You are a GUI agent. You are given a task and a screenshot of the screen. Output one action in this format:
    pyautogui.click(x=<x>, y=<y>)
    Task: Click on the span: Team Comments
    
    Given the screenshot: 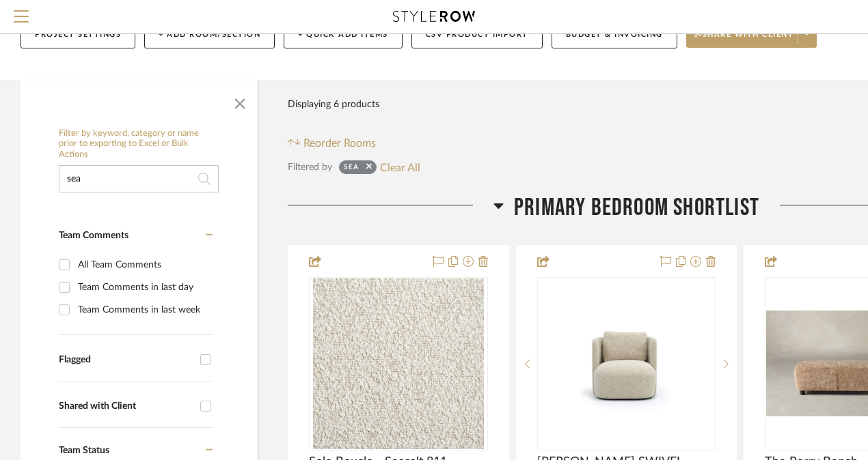 What is the action you would take?
    pyautogui.click(x=94, y=236)
    